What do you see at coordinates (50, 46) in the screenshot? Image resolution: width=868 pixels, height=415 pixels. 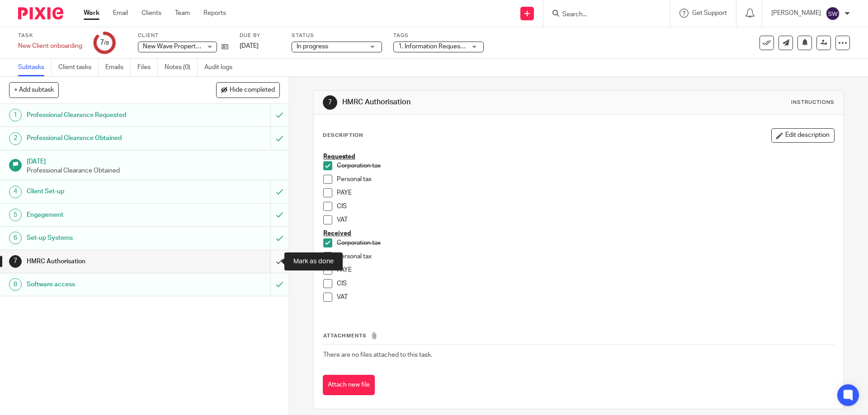 I see `div: New Client onboarding` at bounding box center [50, 46].